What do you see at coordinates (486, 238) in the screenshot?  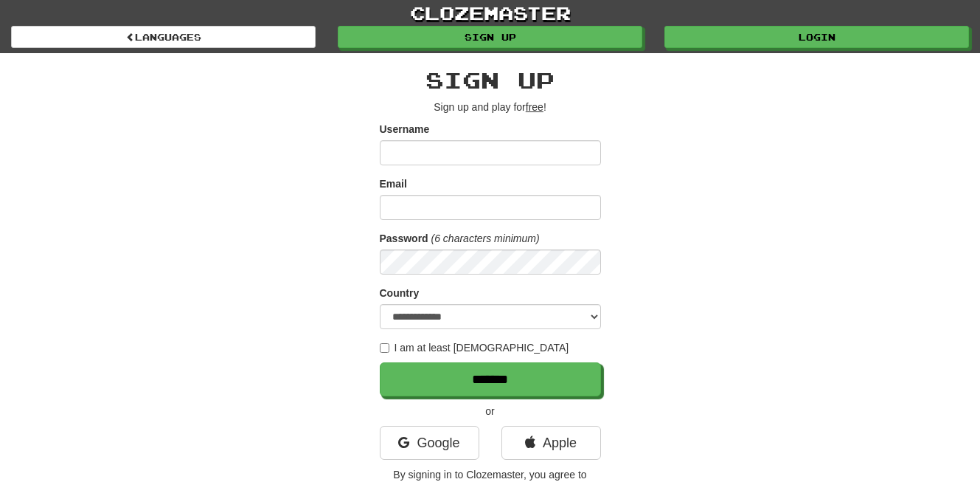 I see `em: (6 characters minimum)` at bounding box center [486, 238].